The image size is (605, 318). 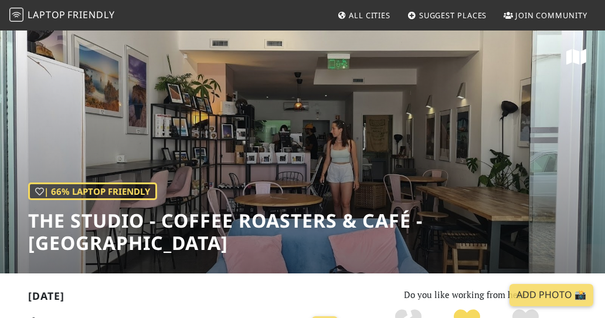 What do you see at coordinates (551, 295) in the screenshot?
I see `a: Add Photo 📸` at bounding box center [551, 295].